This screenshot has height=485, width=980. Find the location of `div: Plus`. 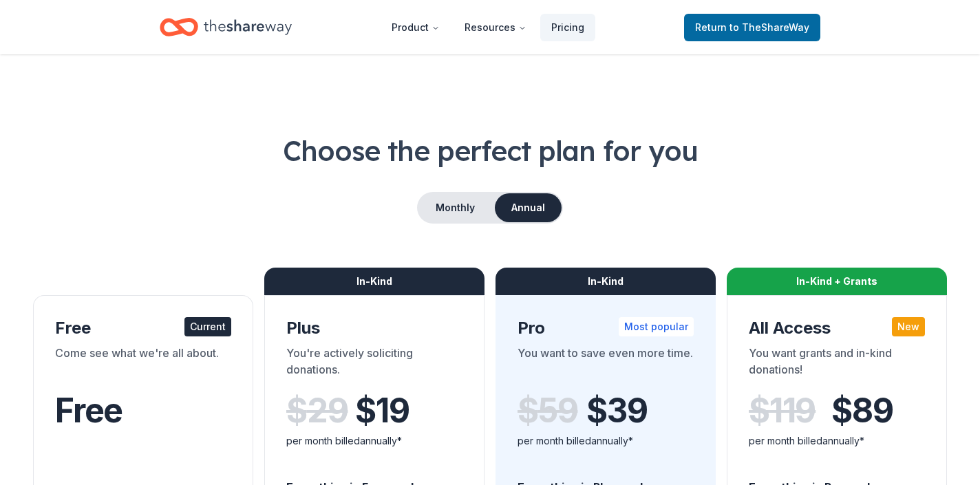

div: Plus is located at coordinates (375, 328).